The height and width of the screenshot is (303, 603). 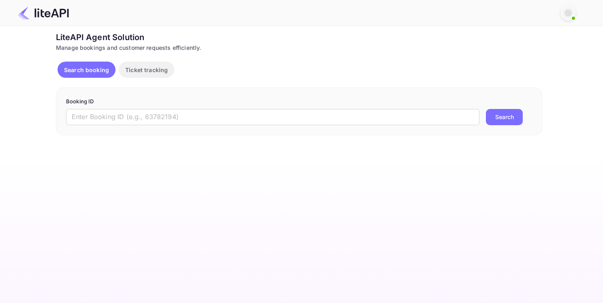 What do you see at coordinates (273, 117) in the screenshot?
I see `input: Enter Booking ID (e.g., 63782194)` at bounding box center [273, 117].